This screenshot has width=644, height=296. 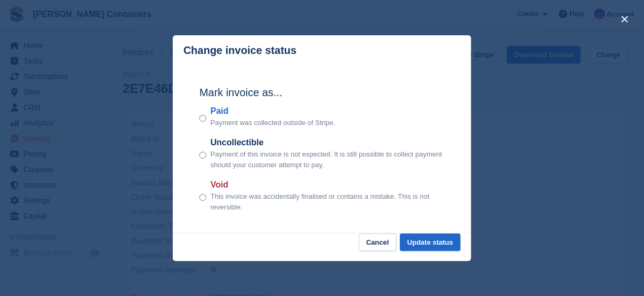 I want to click on button: Update status, so click(x=430, y=242).